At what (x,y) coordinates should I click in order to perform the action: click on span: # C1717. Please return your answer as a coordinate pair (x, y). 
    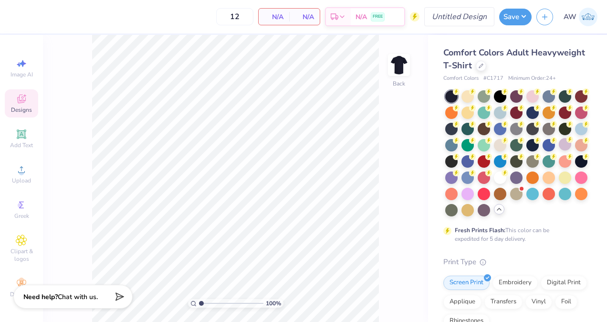
    Looking at the image, I should click on (494, 78).